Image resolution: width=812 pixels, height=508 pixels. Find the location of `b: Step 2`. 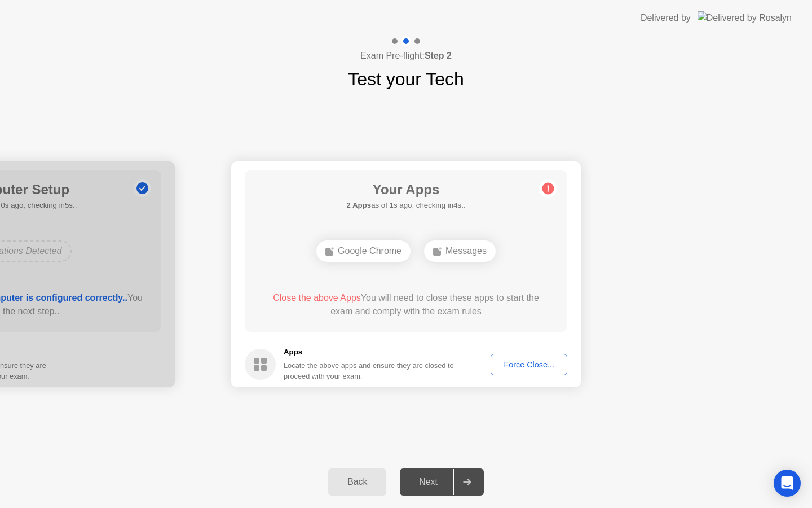

b: Step 2 is located at coordinates (438, 55).